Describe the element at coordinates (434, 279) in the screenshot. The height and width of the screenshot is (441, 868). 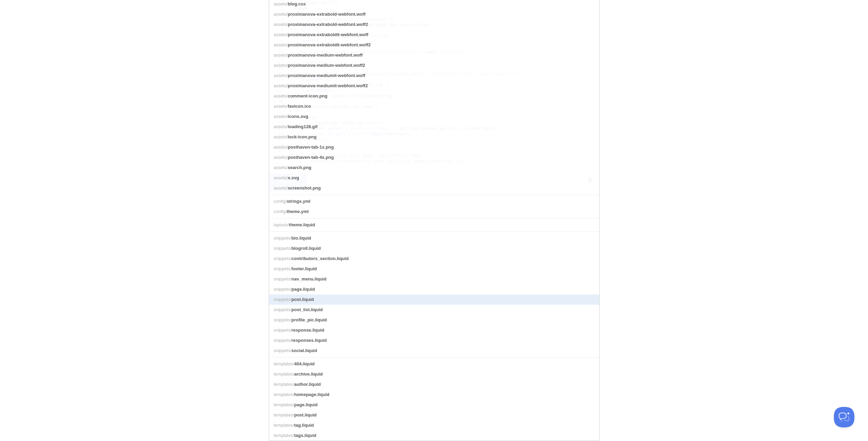
I see `a: snippets/nav_menu.liquid` at that location.